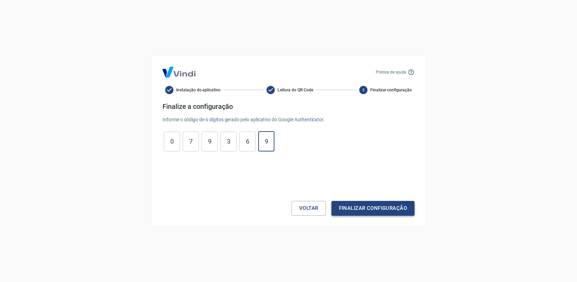 This screenshot has height=282, width=577. I want to click on p: Precisa de ajuda, so click(391, 72).